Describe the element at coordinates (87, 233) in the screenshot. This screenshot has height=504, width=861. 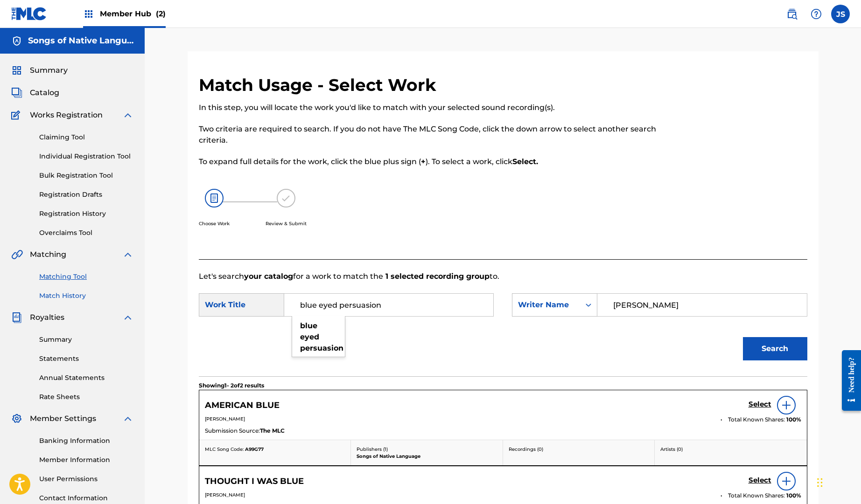
I see `a: Overclaims Tool` at that location.